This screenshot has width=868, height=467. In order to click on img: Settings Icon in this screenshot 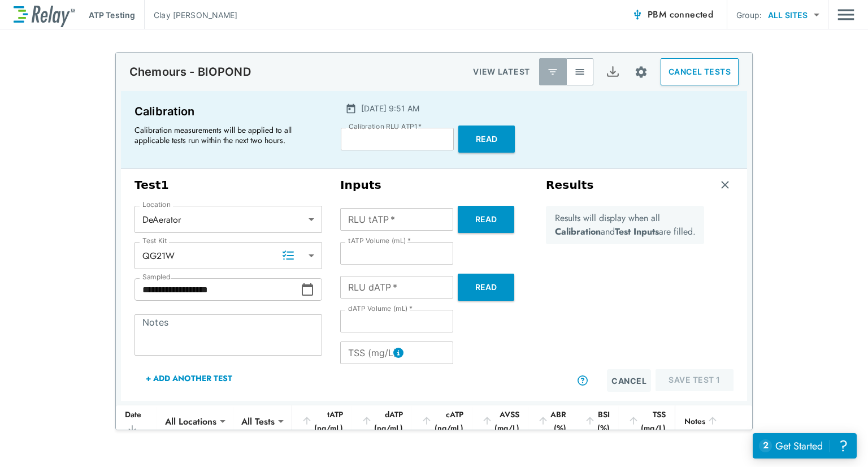, I will do `click(641, 72)`.